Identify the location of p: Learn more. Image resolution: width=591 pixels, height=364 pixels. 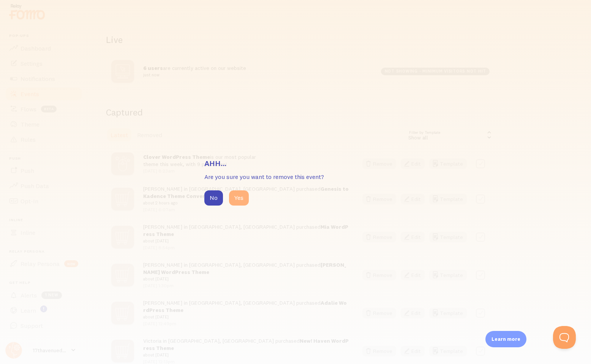
(506, 339).